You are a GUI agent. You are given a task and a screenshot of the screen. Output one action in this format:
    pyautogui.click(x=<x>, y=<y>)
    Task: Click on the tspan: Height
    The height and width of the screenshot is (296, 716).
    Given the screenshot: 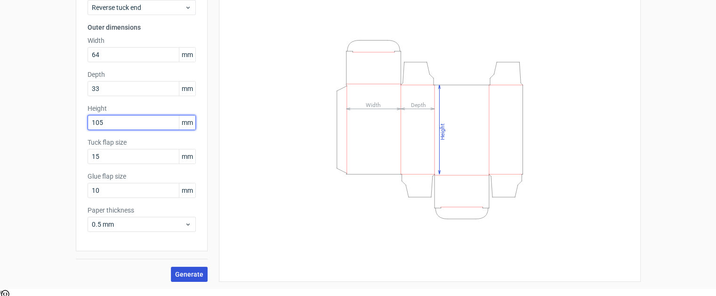 What is the action you would take?
    pyautogui.click(x=442, y=131)
    